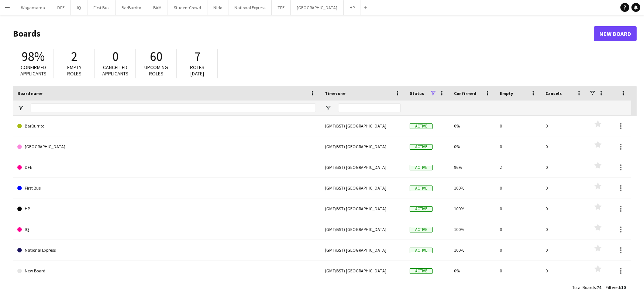 The height and width of the screenshot is (306, 644). I want to click on a: First Bus, so click(166, 188).